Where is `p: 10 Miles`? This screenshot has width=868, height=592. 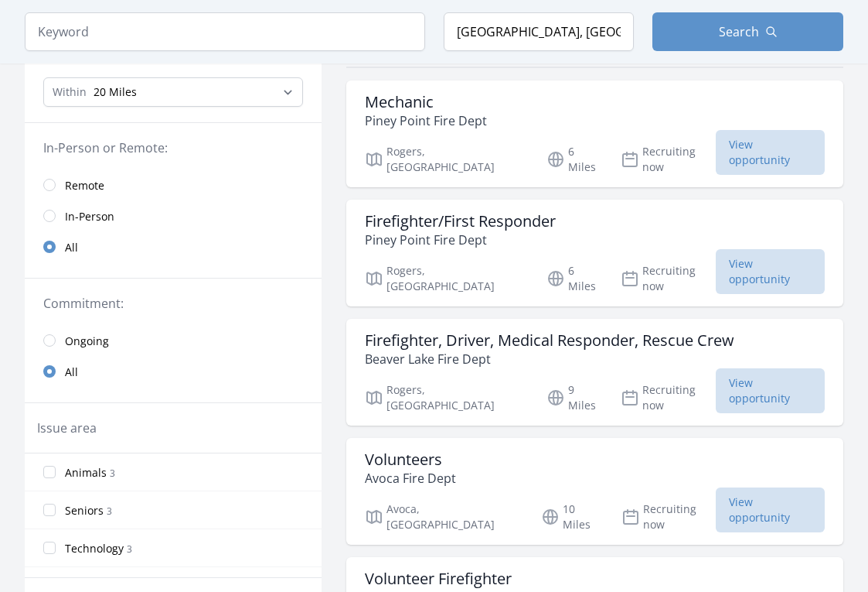 p: 10 Miles is located at coordinates (572, 517).